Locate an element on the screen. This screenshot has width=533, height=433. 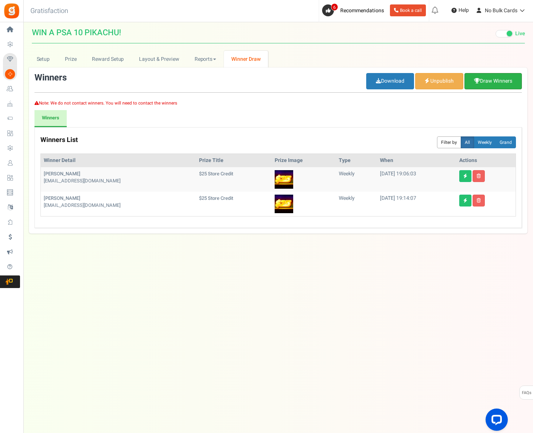
span: No Bulk Cards is located at coordinates (501, 10).